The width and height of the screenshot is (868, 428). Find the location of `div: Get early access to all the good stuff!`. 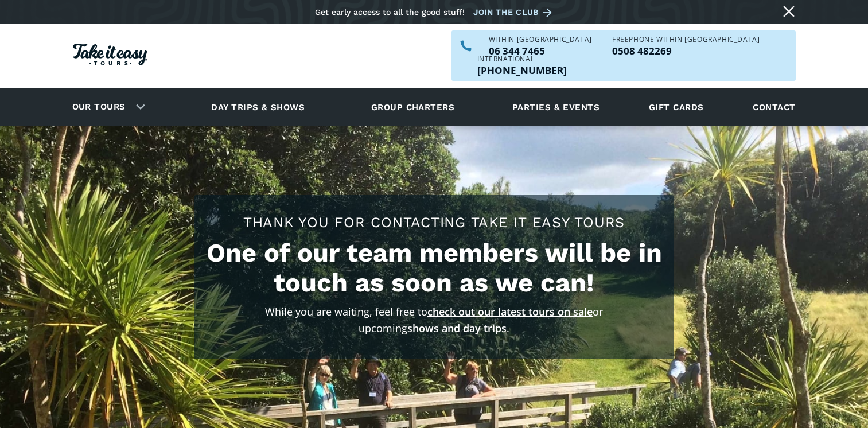

div: Get early access to all the good stuff! is located at coordinates (390, 12).